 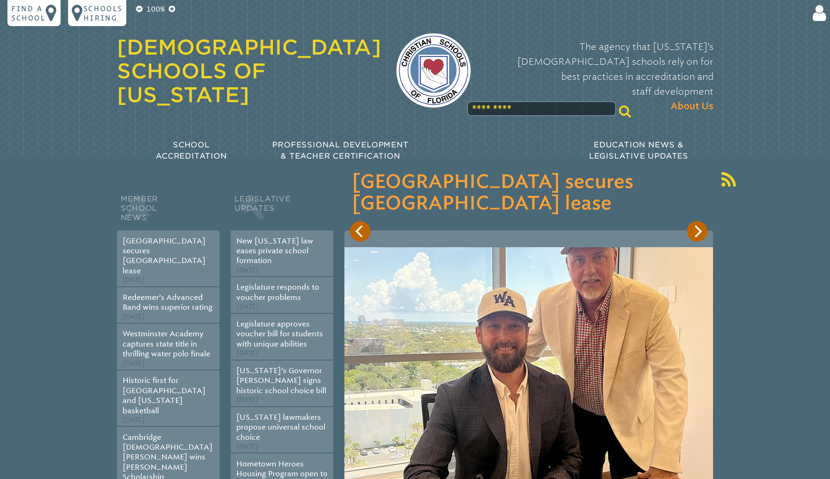 What do you see at coordinates (340, 150) in the screenshot?
I see `span: Professional Development & Teacher Certification` at bounding box center [340, 150].